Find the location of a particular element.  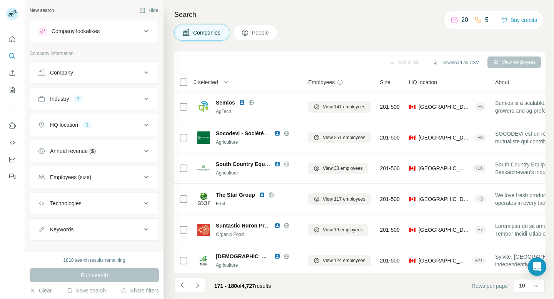

button: Share filters is located at coordinates (140, 291).